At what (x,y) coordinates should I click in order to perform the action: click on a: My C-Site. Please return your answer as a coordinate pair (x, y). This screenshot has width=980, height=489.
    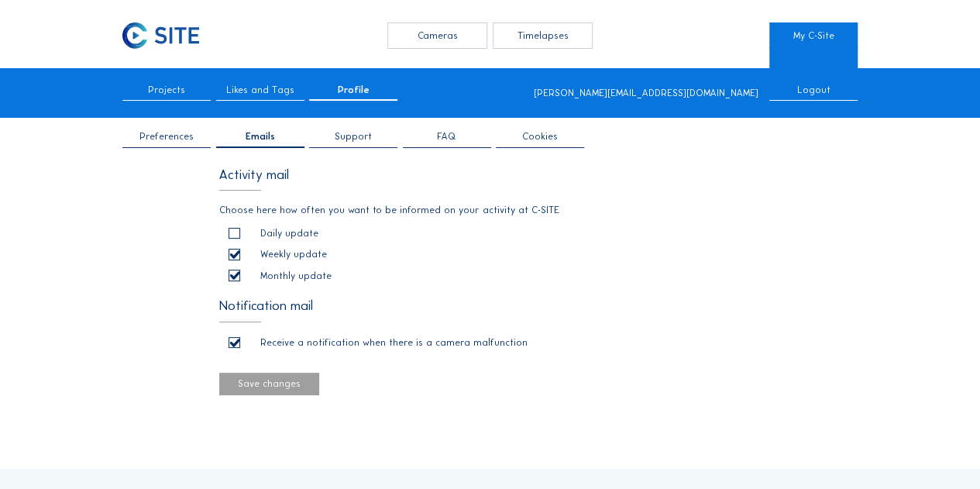
    Looking at the image, I should click on (814, 35).